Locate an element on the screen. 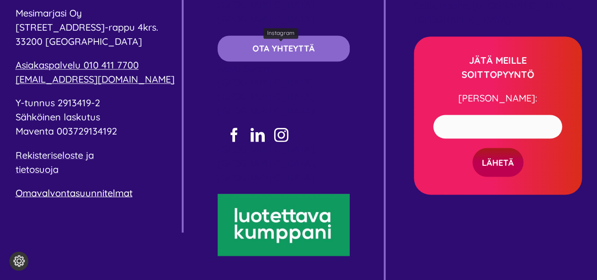  span: Maventa 003729134192 is located at coordinates (66, 131).